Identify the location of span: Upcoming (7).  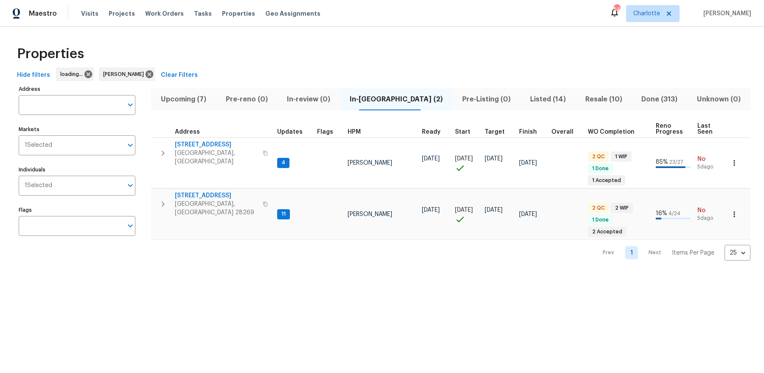
(183, 99).